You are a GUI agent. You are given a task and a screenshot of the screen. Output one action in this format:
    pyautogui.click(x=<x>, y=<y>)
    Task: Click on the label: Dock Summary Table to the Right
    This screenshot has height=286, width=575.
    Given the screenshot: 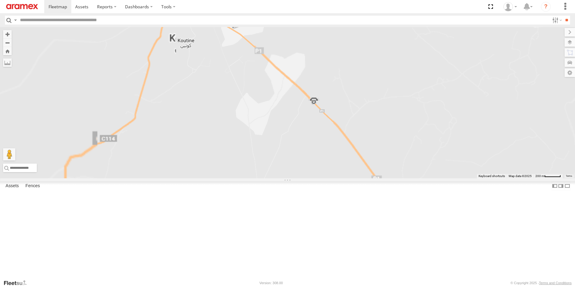 What is the action you would take?
    pyautogui.click(x=561, y=186)
    